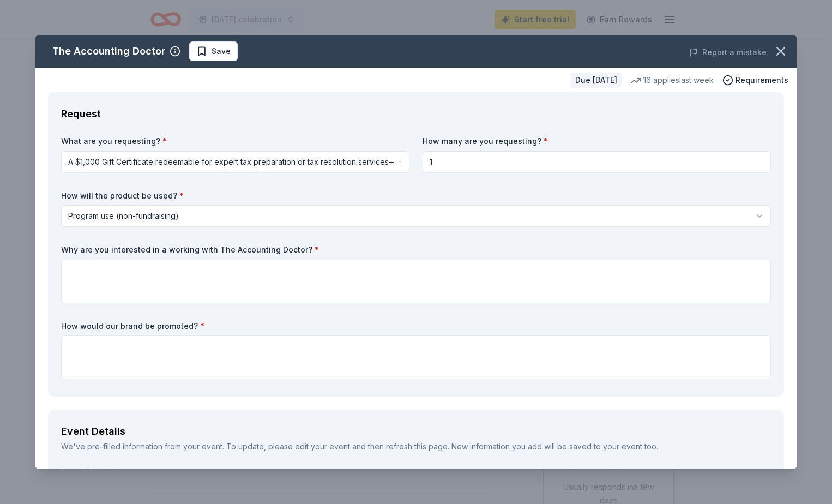 This screenshot has height=504, width=832. What do you see at coordinates (755, 80) in the screenshot?
I see `button: Requirements` at bounding box center [755, 80].